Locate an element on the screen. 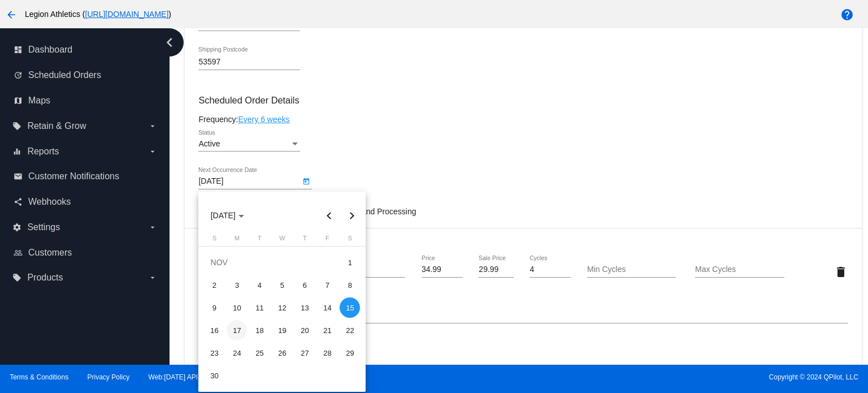  td: November 30, 2025 is located at coordinates (214, 376).